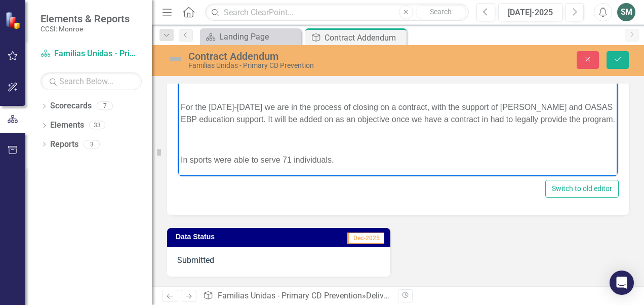 The width and height of the screenshot is (644, 305). What do you see at coordinates (67, 125) in the screenshot?
I see `a: Elements` at bounding box center [67, 125].